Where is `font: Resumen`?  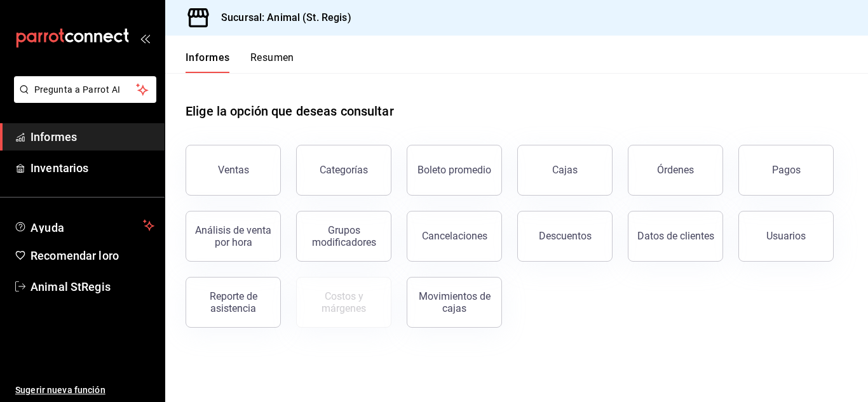 font: Resumen is located at coordinates (272, 57).